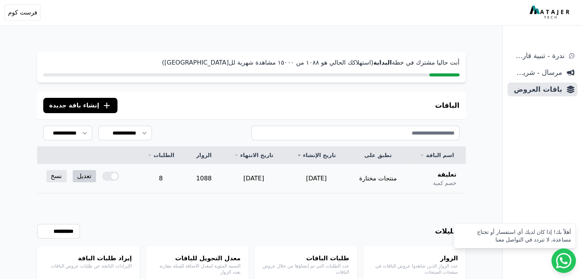 The width and height of the screenshot is (582, 279). Describe the element at coordinates (161, 155) in the screenshot. I see `a: الطلبات` at that location.